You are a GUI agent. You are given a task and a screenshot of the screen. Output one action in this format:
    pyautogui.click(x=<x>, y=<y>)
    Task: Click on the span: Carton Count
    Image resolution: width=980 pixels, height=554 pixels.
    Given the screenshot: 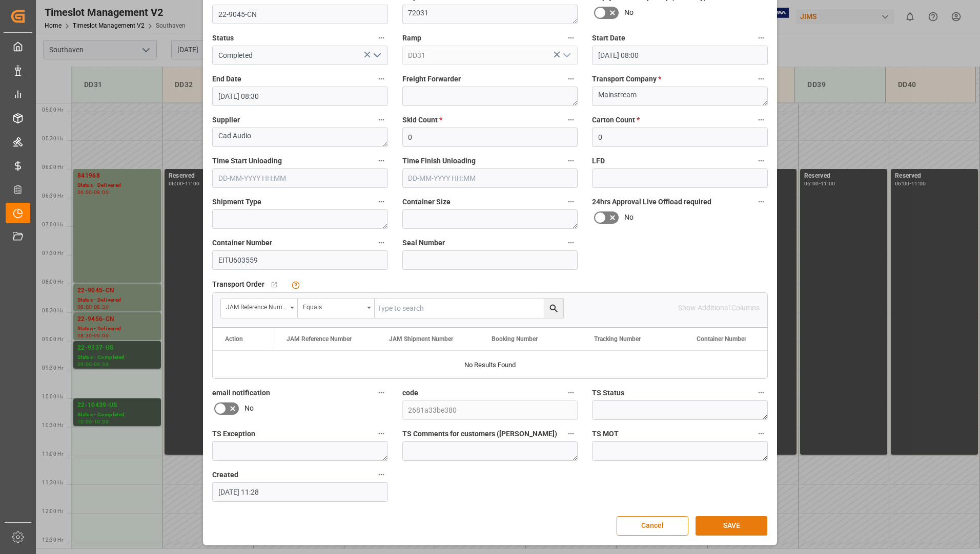 What is the action you would take?
    pyautogui.click(x=616, y=119)
    